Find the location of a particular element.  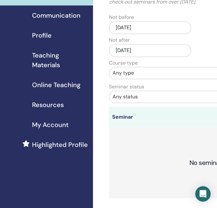

span: Teaching Materials is located at coordinates (60, 60).